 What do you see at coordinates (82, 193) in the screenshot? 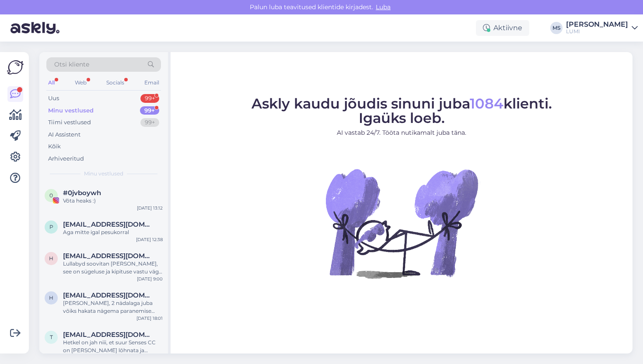
I see `span: #0jvboywh` at bounding box center [82, 193].